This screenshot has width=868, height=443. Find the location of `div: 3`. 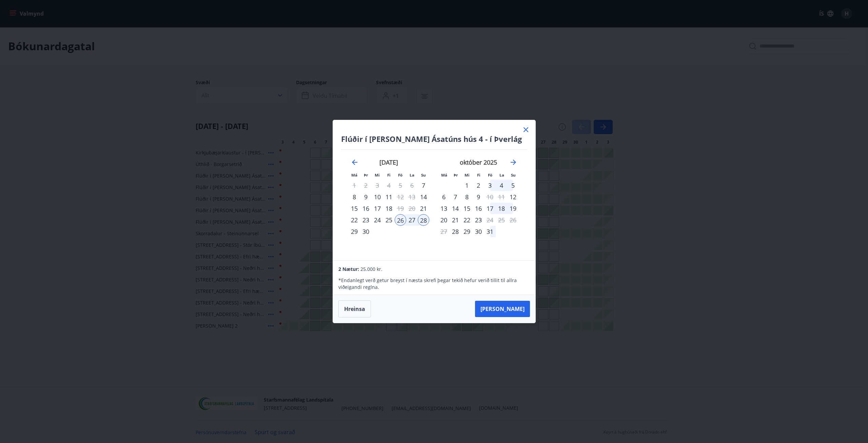

div: 3 is located at coordinates (490, 186).